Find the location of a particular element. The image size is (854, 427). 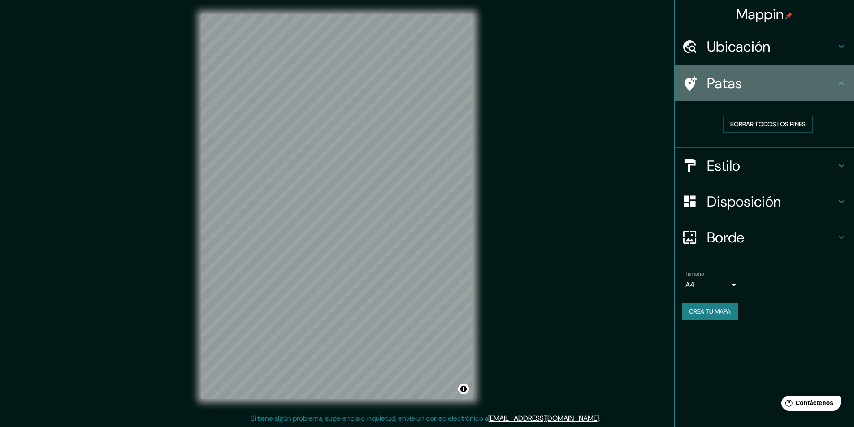

canvas: Mapa is located at coordinates (337, 207).